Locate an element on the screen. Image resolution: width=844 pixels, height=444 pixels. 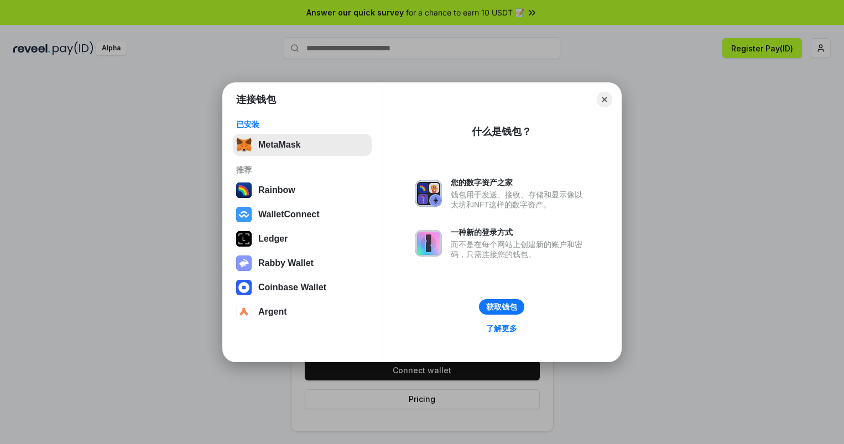
div: Coinbase Wallet is located at coordinates (292, 288).